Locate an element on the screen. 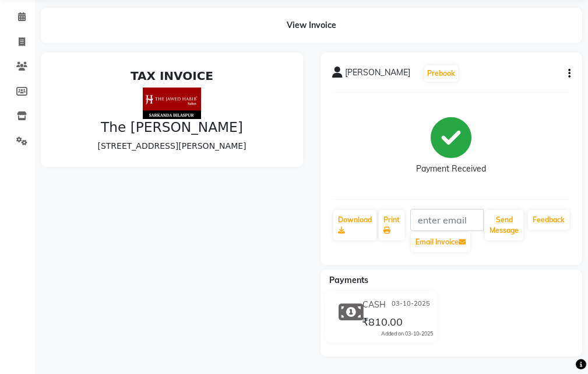 The image size is (588, 374). input: enter email is located at coordinates (447, 220).